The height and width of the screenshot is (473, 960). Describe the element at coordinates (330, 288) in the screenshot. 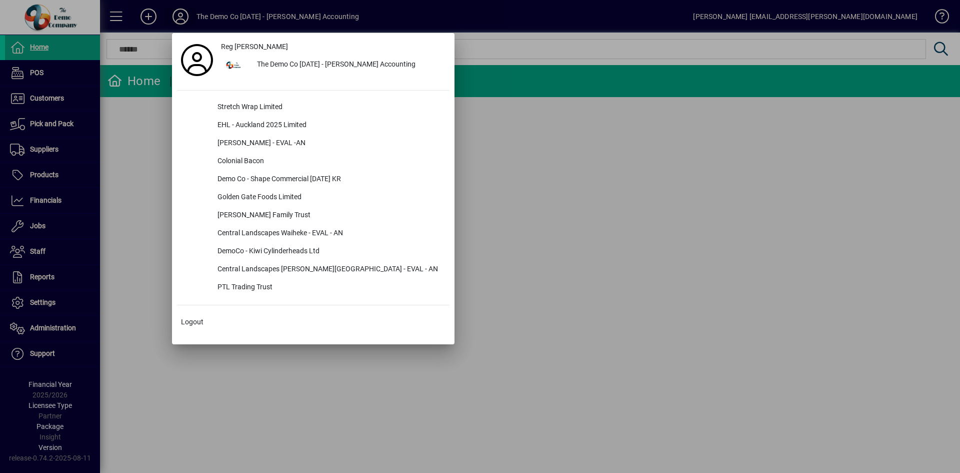

I see `div: PTL Trading Trust` at that location.